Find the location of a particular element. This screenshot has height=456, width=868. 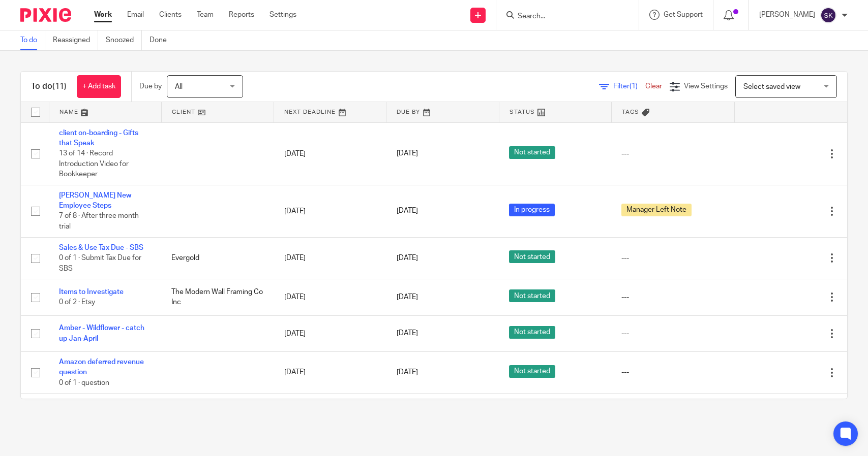

span: All is located at coordinates (179, 87).